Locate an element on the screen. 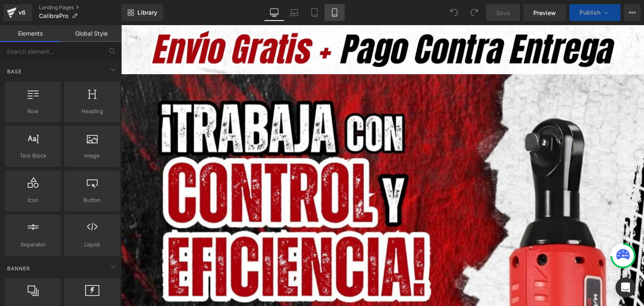 The width and height of the screenshot is (644, 306). button: Publish is located at coordinates (595, 12).